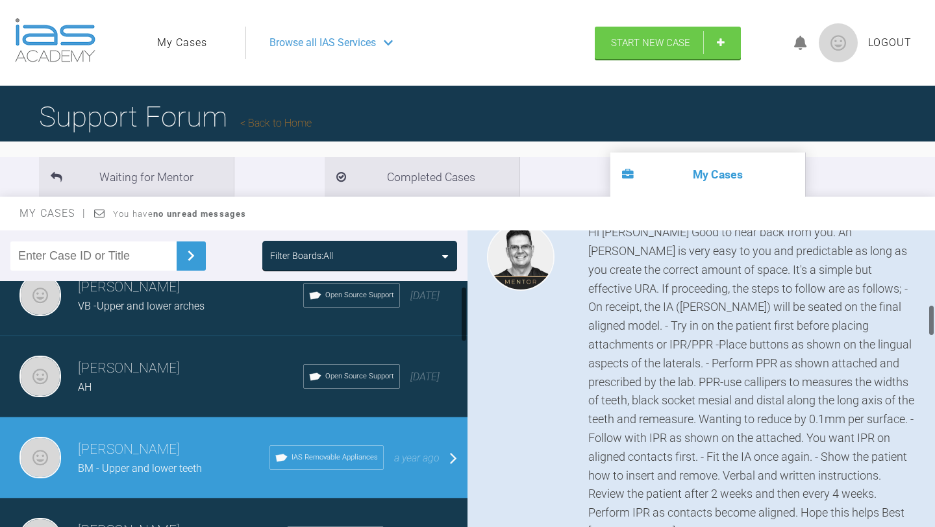 Image resolution: width=935 pixels, height=527 pixels. Describe the element at coordinates (191, 256) in the screenshot. I see `img: chevronRight.28bd32b0.svg` at that location.